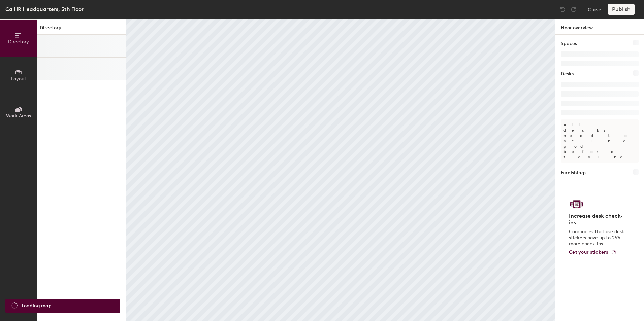  Describe the element at coordinates (563, 9) in the screenshot. I see `img: Undo` at that location.